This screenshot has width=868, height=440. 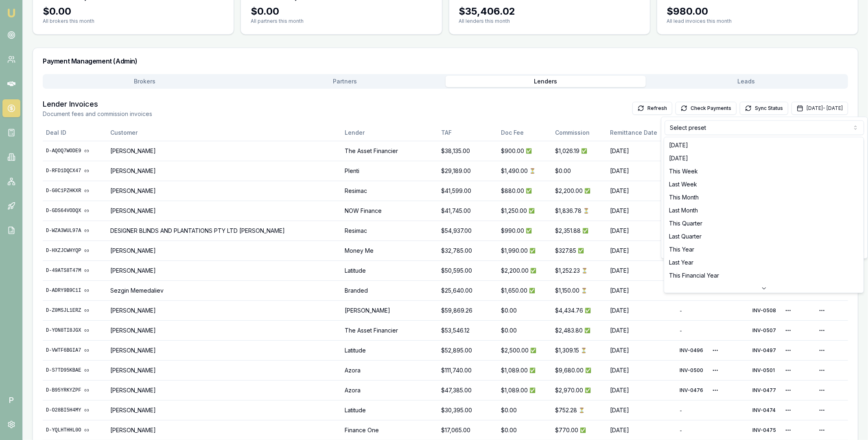 I want to click on span: This Year, so click(x=681, y=250).